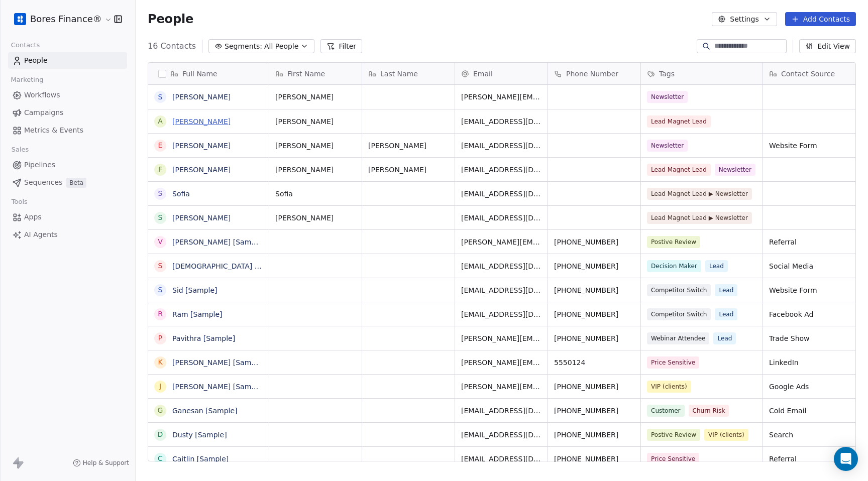  I want to click on span: Last Name, so click(399, 73).